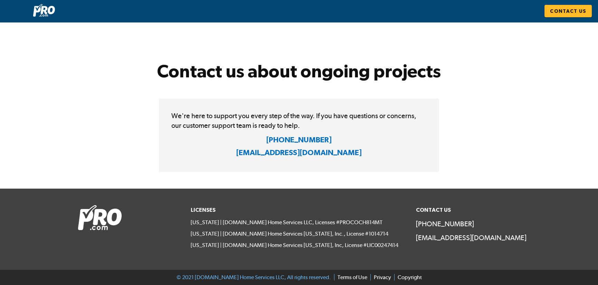 Image resolution: width=598 pixels, height=285 pixels. I want to click on span: Contact Us, so click(568, 11).